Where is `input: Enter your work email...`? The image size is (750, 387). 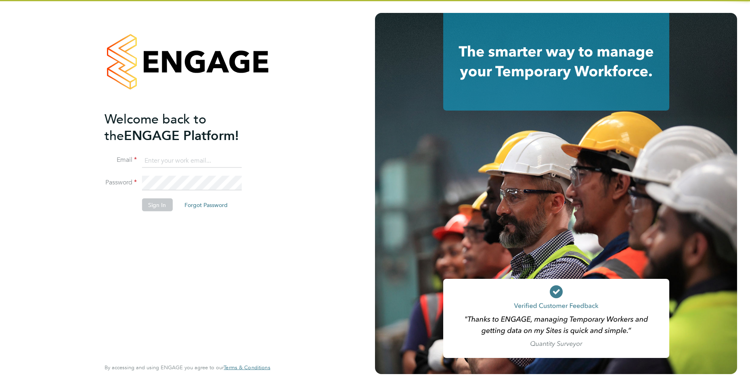
input: Enter your work email... is located at coordinates (191, 161).